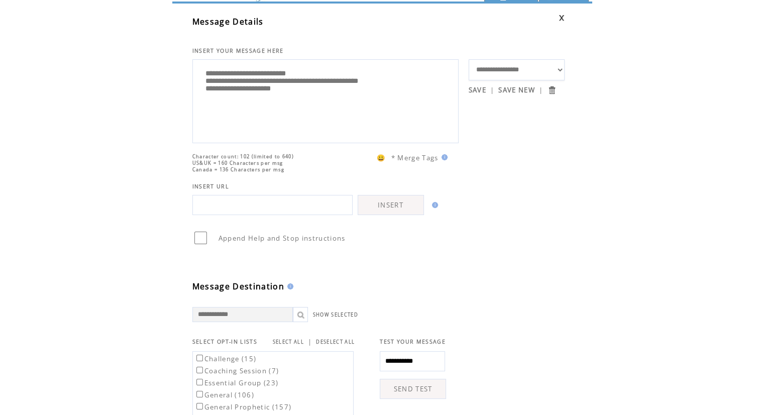  I want to click on a: DESELECT ALL, so click(335, 342).